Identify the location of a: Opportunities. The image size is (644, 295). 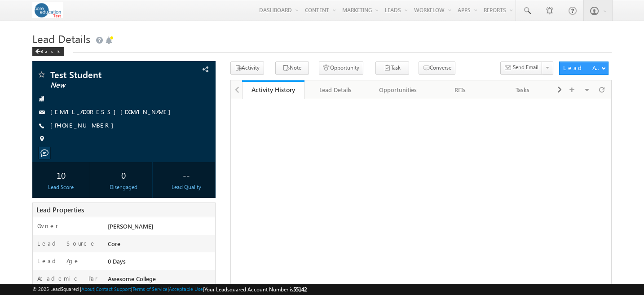
(398, 90).